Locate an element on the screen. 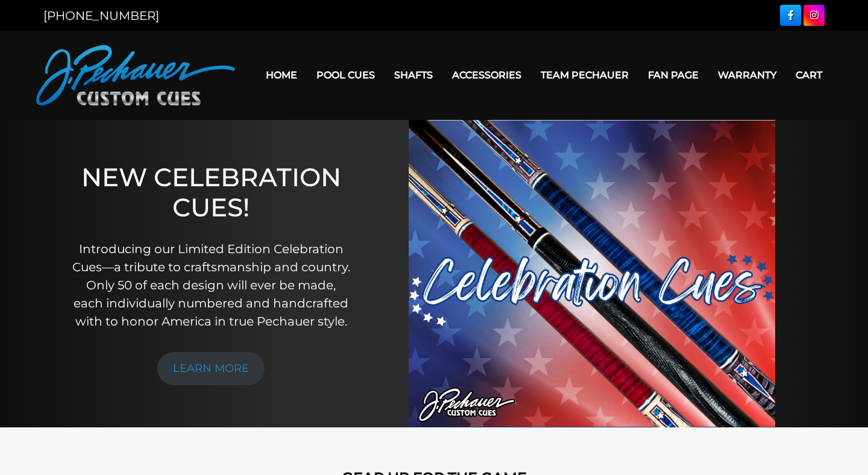 The width and height of the screenshot is (868, 475). img: Pechauer Custom Cues is located at coordinates (135, 75).